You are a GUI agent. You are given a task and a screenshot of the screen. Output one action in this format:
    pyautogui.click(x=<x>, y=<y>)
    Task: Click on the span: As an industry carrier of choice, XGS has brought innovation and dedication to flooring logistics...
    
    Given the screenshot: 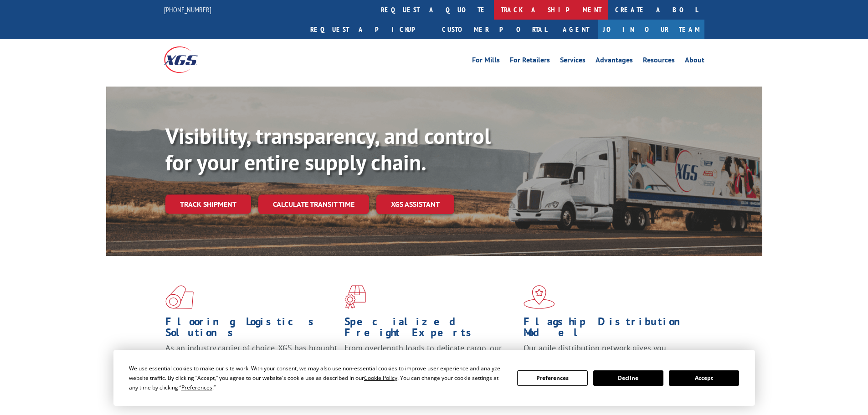 What is the action you would take?
    pyautogui.click(x=251, y=358)
    